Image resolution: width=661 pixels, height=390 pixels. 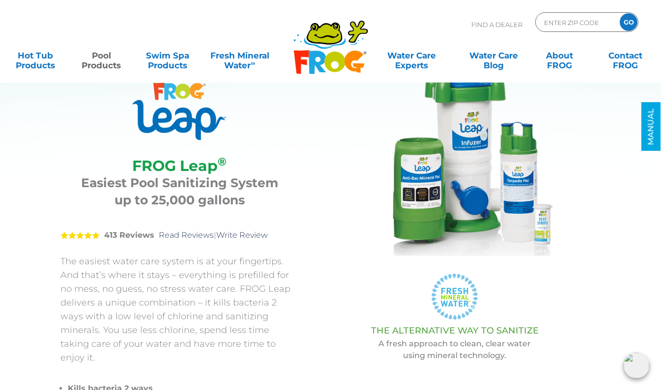 I want to click on a: Swim SpaProducts, so click(x=167, y=56).